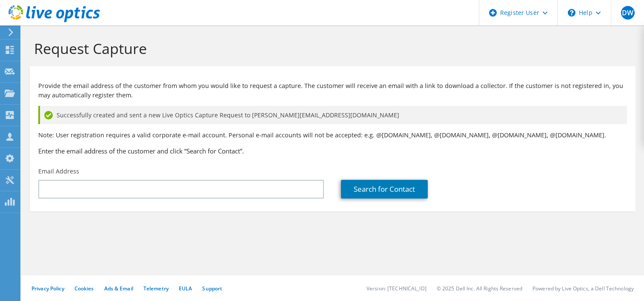 The image size is (644, 301). Describe the element at coordinates (583, 288) in the screenshot. I see `li: Powered by Live Optics, a Dell Technology` at that location.